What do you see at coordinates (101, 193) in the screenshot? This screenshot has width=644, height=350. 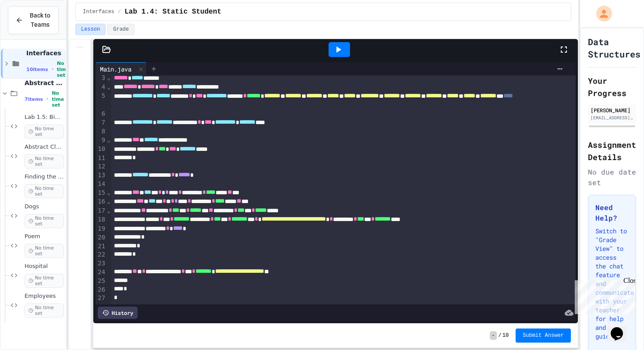 I see `div: 15` at bounding box center [101, 193].